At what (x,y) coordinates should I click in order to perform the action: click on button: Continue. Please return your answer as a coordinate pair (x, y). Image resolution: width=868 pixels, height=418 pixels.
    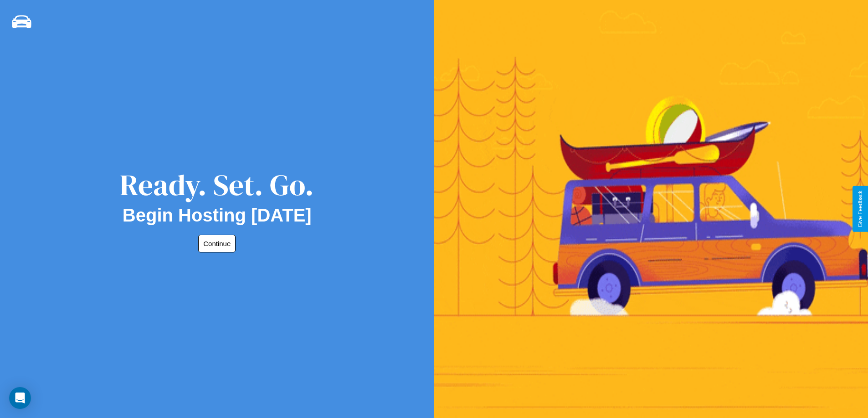
    Looking at the image, I should click on (217, 244).